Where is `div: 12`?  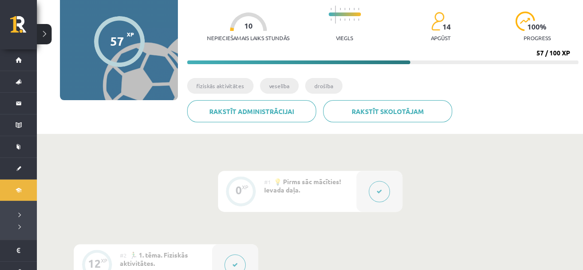 div: 12 is located at coordinates (95, 263).